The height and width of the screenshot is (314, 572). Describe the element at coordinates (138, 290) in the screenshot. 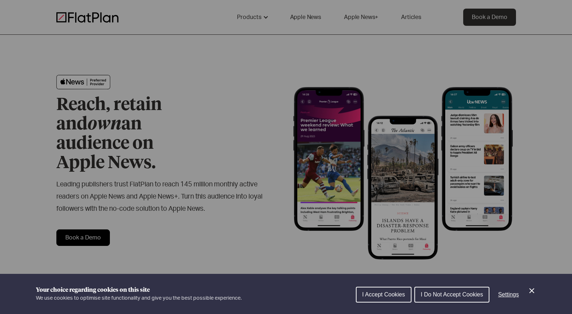

I see `h1: Your choice regarding cookies on this site` at that location.